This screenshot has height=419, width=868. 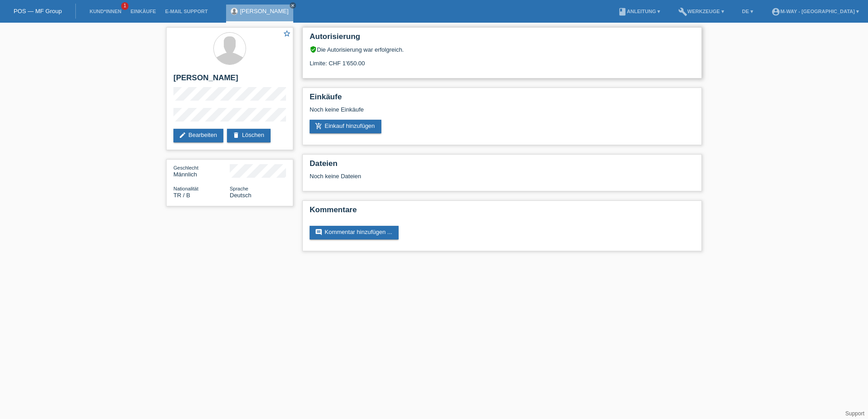 What do you see at coordinates (186, 168) in the screenshot?
I see `span: Geschlecht` at bounding box center [186, 168].